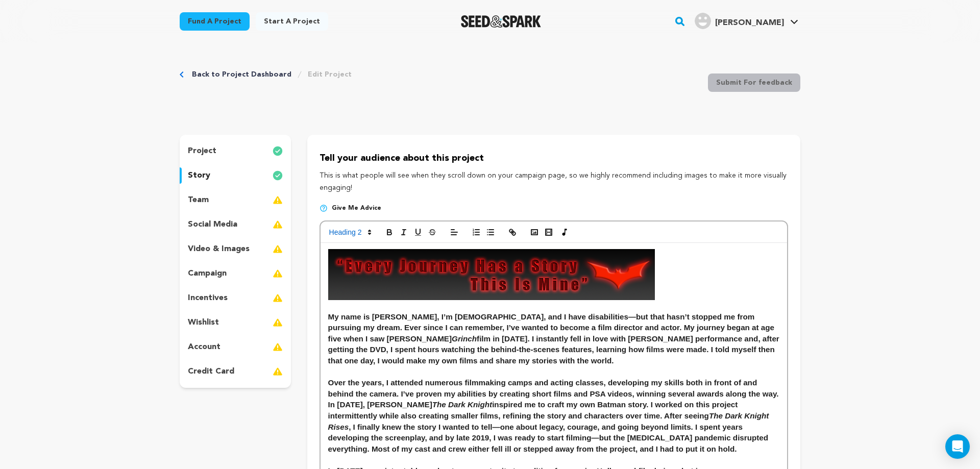 The width and height of the screenshot is (980, 469). Describe the element at coordinates (550, 421) in the screenshot. I see `em: The Dark Knight Rises` at that location.